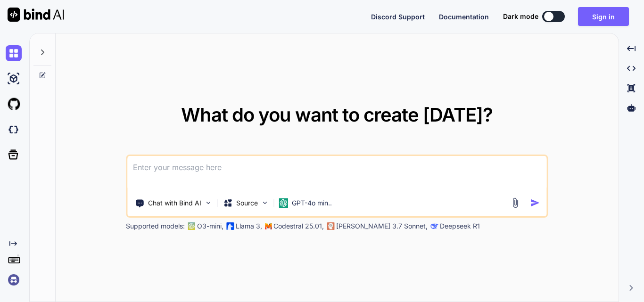 Image resolution: width=644 pixels, height=302 pixels. Describe the element at coordinates (14, 104) in the screenshot. I see `img: githubLight` at that location.